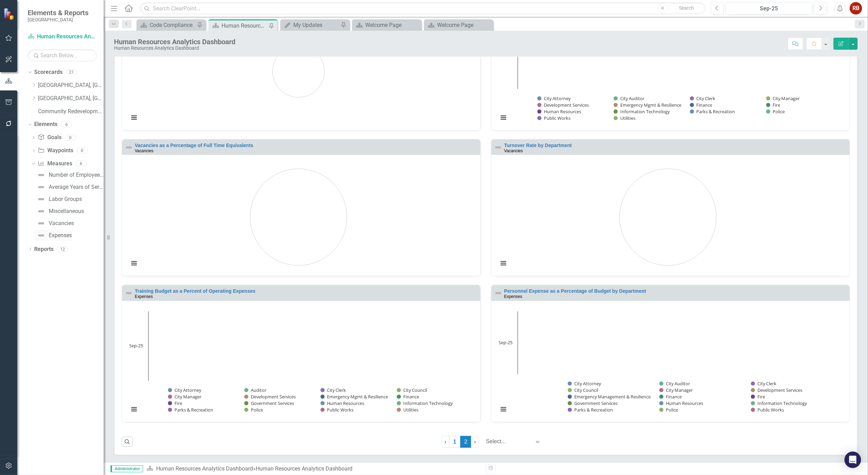 The width and height of the screenshot is (868, 475). Describe the element at coordinates (357, 397) in the screenshot. I see `text: Emergency Mgmt & Resilience` at that location.